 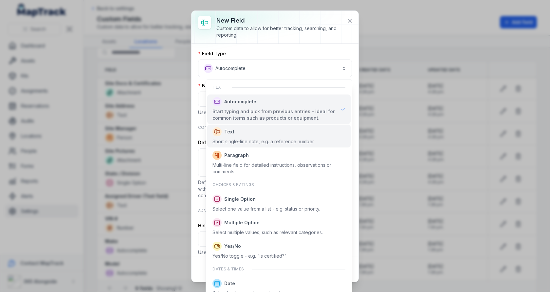 What do you see at coordinates (242, 223) in the screenshot?
I see `span: Multiple Option` at bounding box center [242, 223].